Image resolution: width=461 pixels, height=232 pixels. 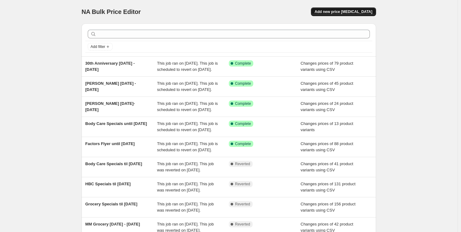 What do you see at coordinates (327, 86) in the screenshot?
I see `span: Changes prices of 45 product variants using CSV` at bounding box center [327, 86].